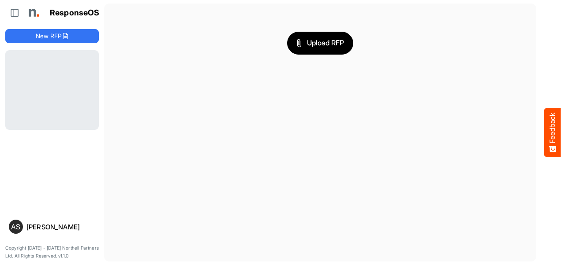  What do you see at coordinates (75, 13) in the screenshot?
I see `h1: ResponseOS` at bounding box center [75, 13].